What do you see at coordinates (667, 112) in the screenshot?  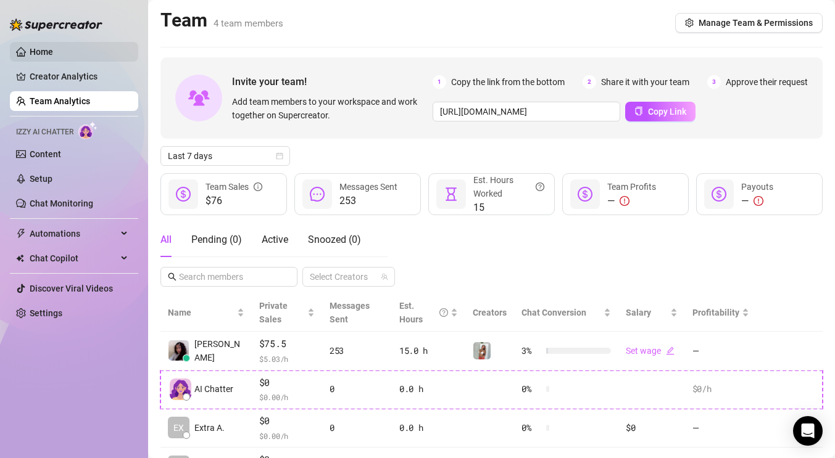 I see `span: Copy Link` at bounding box center [667, 112].